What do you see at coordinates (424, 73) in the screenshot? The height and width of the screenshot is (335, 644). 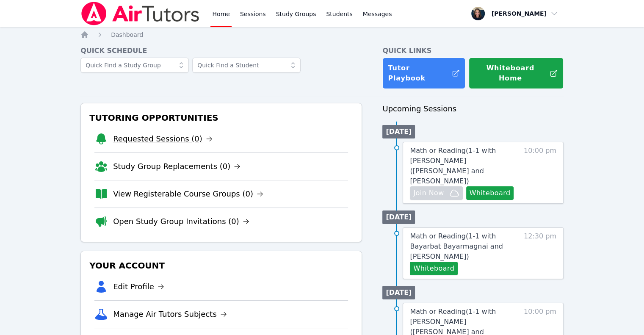 I see `a: Tutor Playbook` at bounding box center [424, 73].